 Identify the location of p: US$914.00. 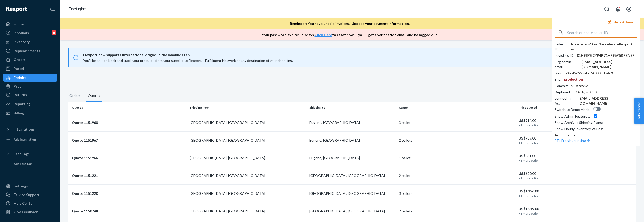
(575, 120).